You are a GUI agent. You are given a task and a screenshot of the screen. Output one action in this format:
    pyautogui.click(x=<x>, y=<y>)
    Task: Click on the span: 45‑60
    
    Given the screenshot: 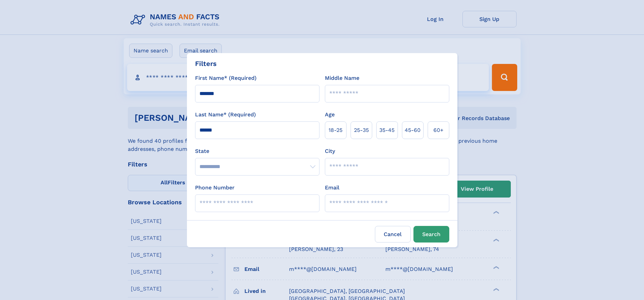 What is the action you would take?
    pyautogui.click(x=412, y=130)
    